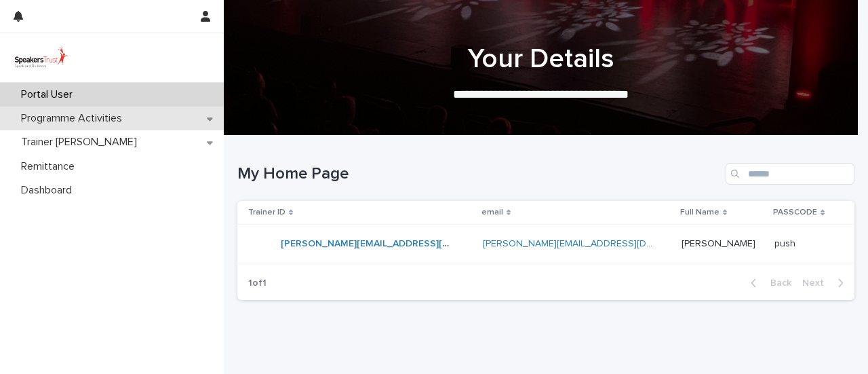 The height and width of the screenshot is (374, 868). Describe the element at coordinates (769, 283) in the screenshot. I see `button: Back` at that location.